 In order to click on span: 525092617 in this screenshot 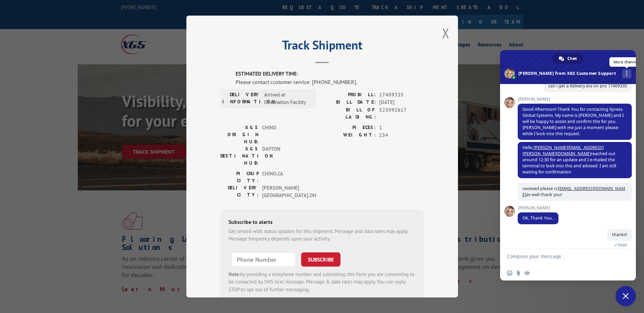, I will do `click(402, 114)`.